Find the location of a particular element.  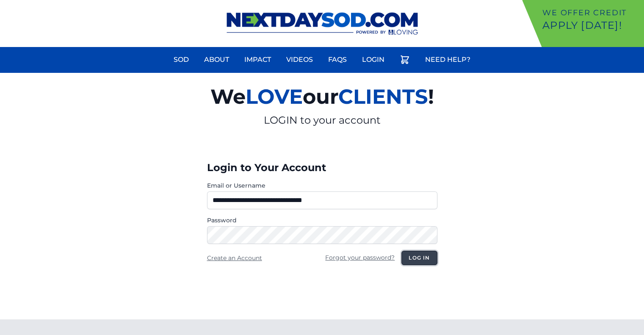

a: Create an Account is located at coordinates (235, 258).